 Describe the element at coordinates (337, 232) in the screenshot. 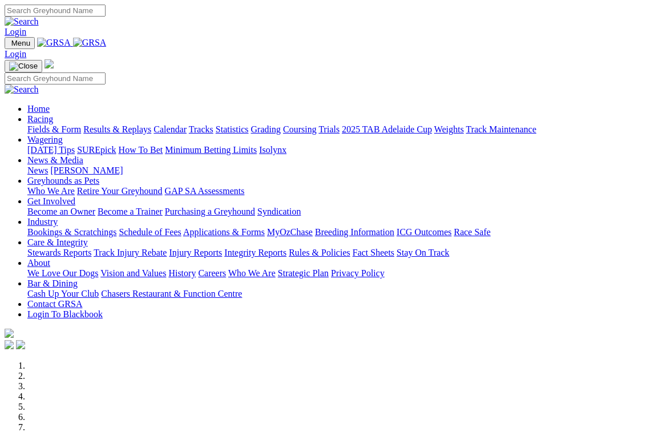

I see `div: Industry` at that location.